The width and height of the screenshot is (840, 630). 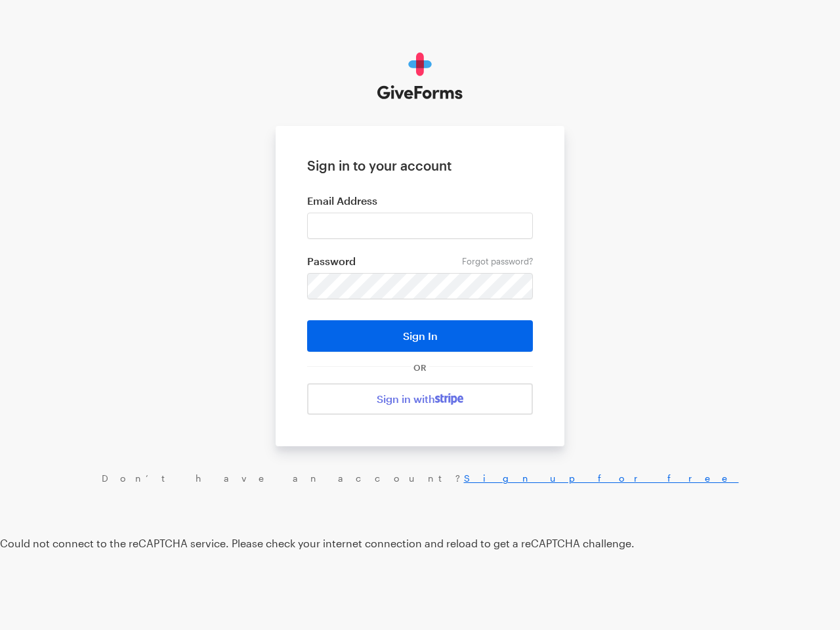 What do you see at coordinates (420, 166) in the screenshot?
I see `h1: Sign in to your account` at bounding box center [420, 166].